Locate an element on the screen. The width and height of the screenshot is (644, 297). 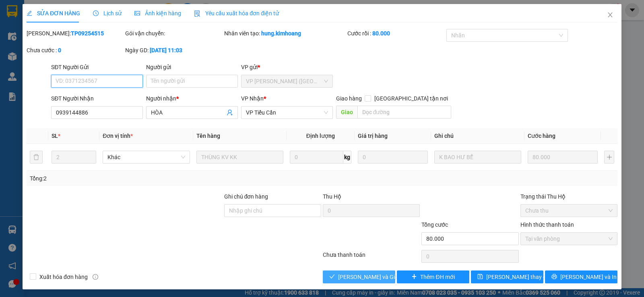
span: SL is located at coordinates (54, 136).